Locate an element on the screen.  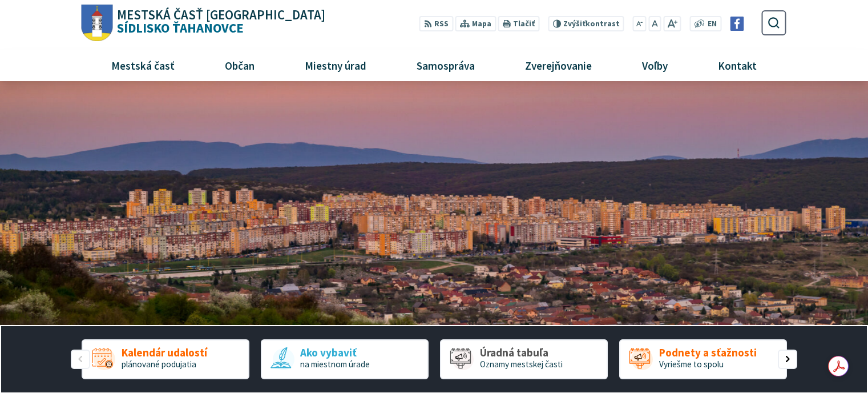
div: Predošlý slajd is located at coordinates (80, 360).